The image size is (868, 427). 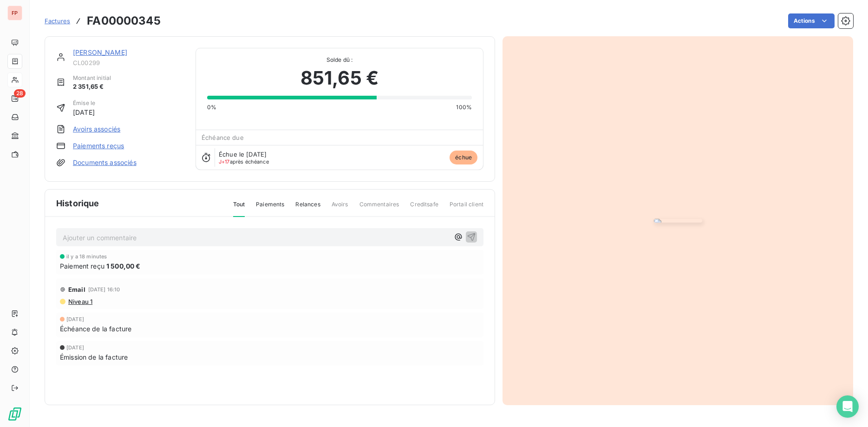 What do you see at coordinates (244, 162) in the screenshot?
I see `span: après échéance` at bounding box center [244, 162].